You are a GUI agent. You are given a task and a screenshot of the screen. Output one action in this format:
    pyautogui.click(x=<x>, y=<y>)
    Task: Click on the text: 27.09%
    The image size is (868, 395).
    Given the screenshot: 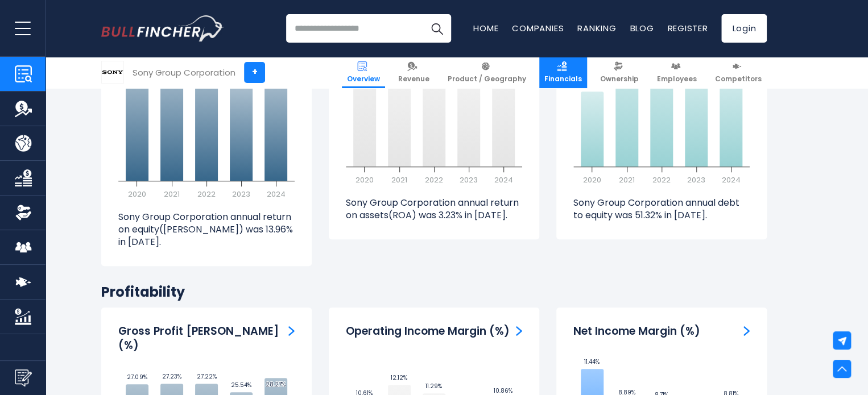 What is the action you would take?
    pyautogui.click(x=136, y=376)
    